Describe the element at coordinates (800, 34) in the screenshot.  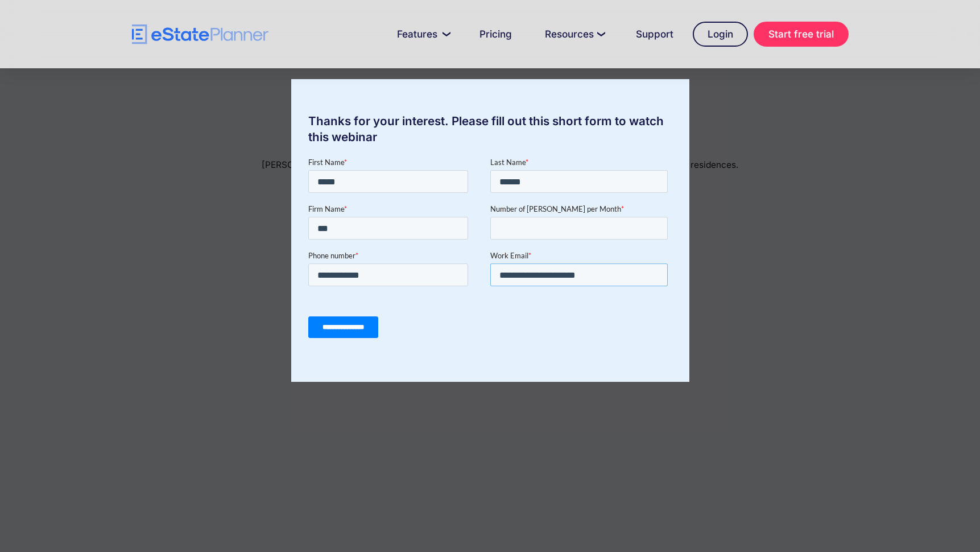
I see `a: Start free trial` at that location.